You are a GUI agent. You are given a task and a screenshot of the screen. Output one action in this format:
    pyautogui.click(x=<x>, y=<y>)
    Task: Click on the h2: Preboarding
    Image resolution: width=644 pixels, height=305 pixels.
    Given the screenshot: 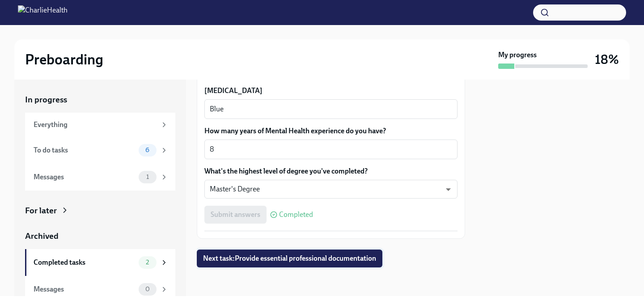 What is the action you would take?
    pyautogui.click(x=64, y=60)
    